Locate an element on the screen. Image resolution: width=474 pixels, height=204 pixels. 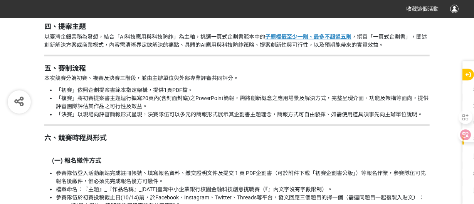
strong: (一) 報名繳件方式 is located at coordinates (77, 160).